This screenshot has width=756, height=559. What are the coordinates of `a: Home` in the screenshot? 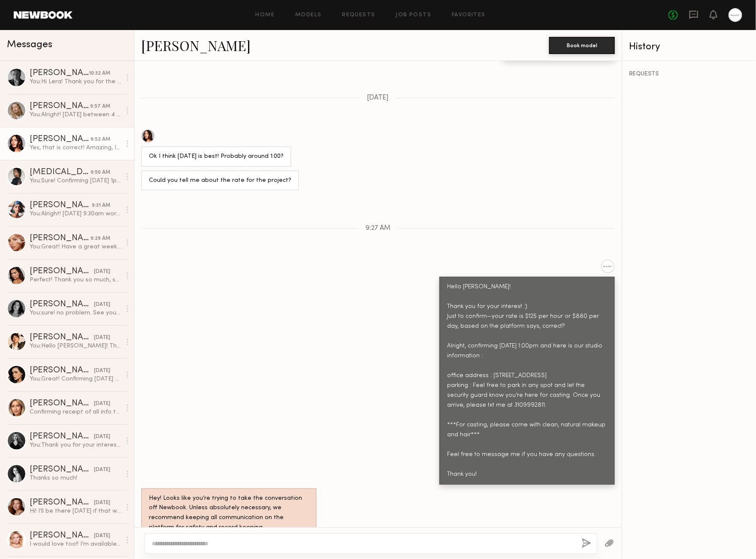 It's located at (265, 15).